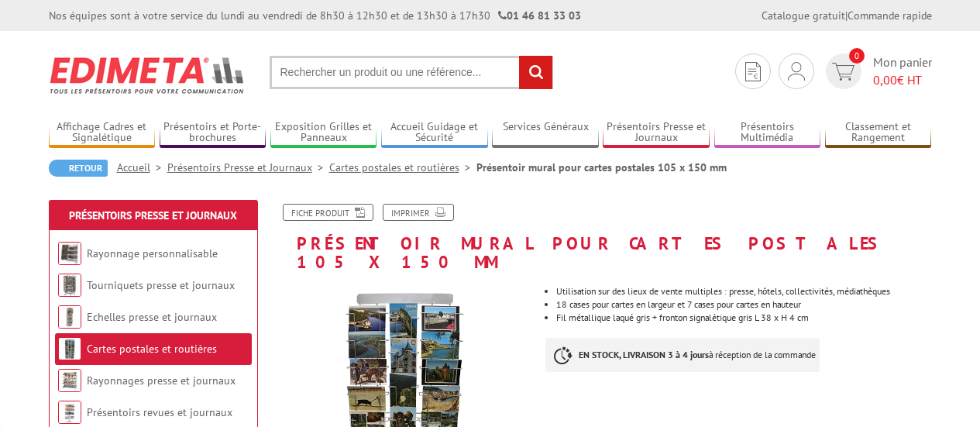 The width and height of the screenshot is (980, 427). I want to click on a: Commande rapide, so click(890, 15).